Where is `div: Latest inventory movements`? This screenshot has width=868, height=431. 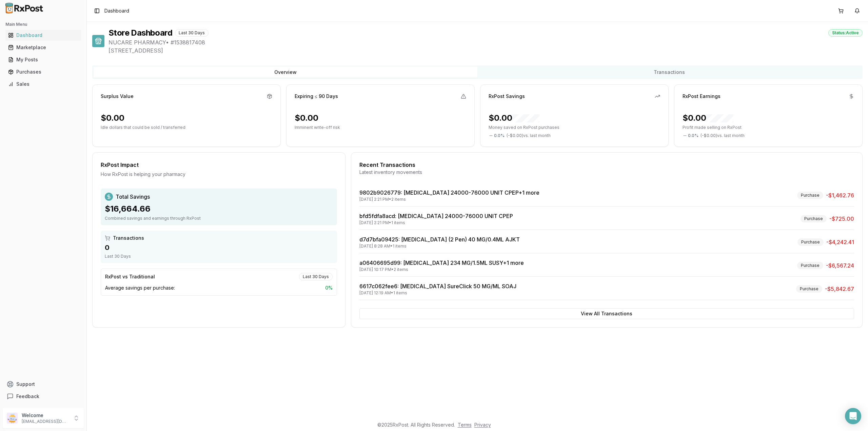 div: Latest inventory movements is located at coordinates (606, 172).